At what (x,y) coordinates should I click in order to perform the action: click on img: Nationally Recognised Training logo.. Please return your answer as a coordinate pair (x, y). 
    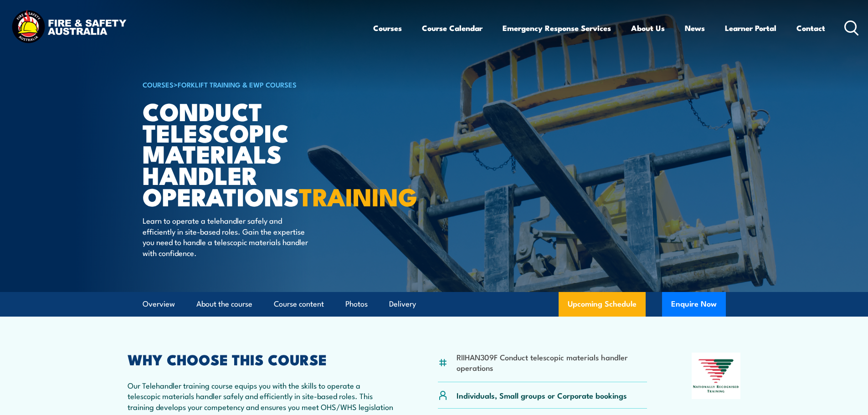
    Looking at the image, I should click on (716, 376).